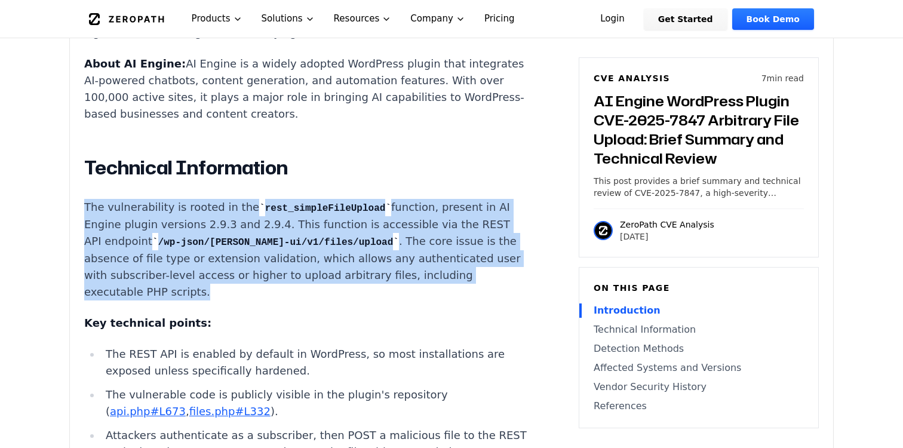 This screenshot has height=448, width=903. I want to click on a: Introduction, so click(699, 311).